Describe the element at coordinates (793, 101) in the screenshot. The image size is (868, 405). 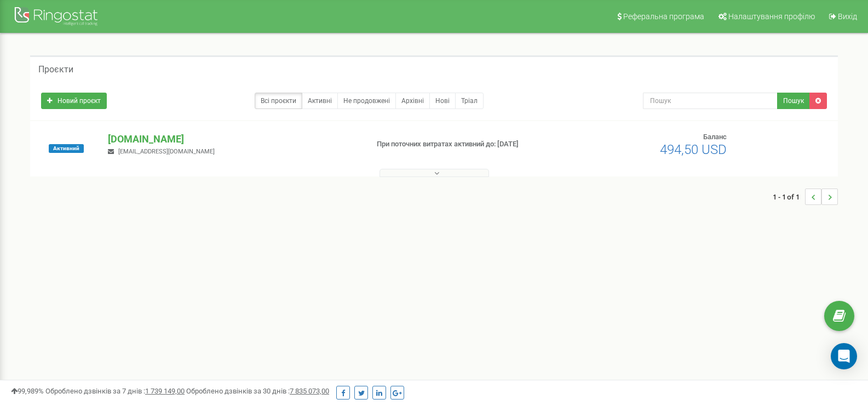
I see `button: Пошук` at that location.